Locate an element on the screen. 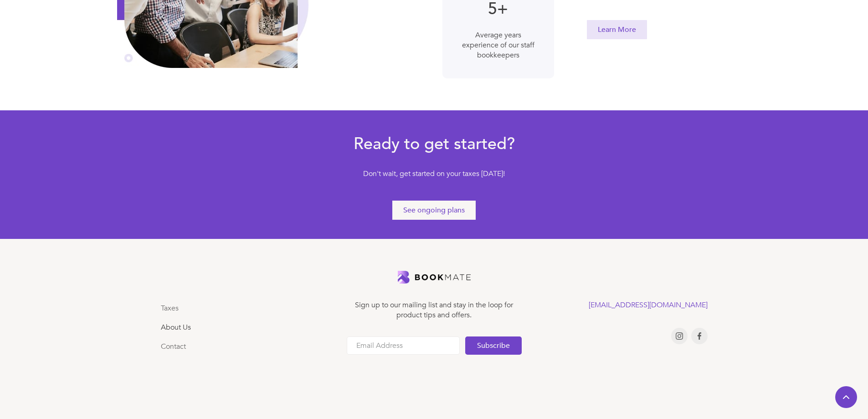 The width and height of the screenshot is (868, 419). a: Contact is located at coordinates (173, 347).